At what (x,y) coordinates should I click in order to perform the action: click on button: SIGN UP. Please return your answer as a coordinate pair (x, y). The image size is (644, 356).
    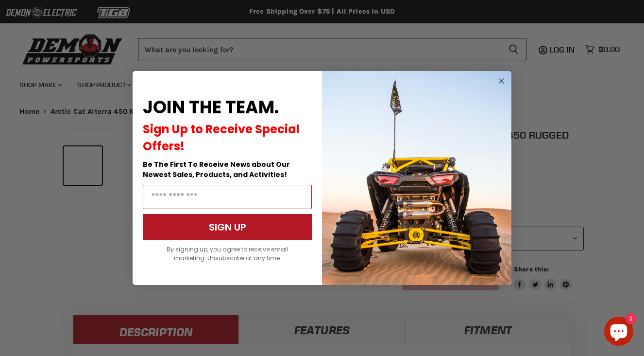
    Looking at the image, I should click on (227, 227).